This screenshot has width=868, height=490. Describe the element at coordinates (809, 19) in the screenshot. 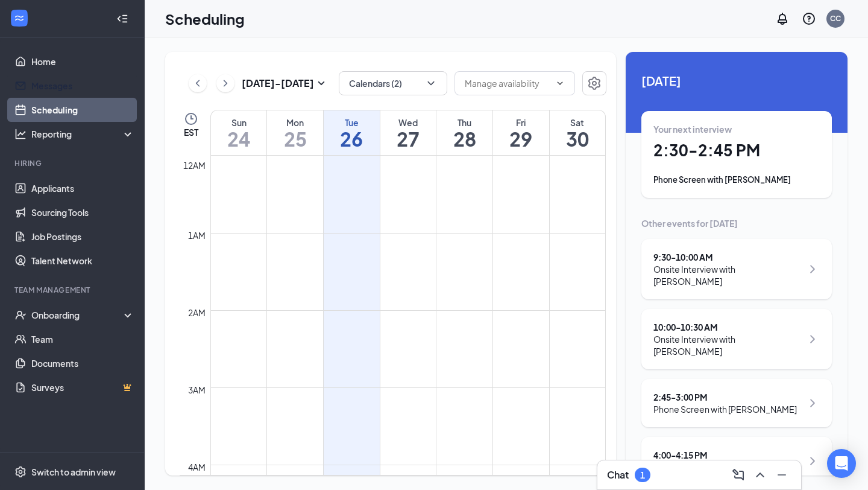

I see `svg: QuestionInfo` at that location.